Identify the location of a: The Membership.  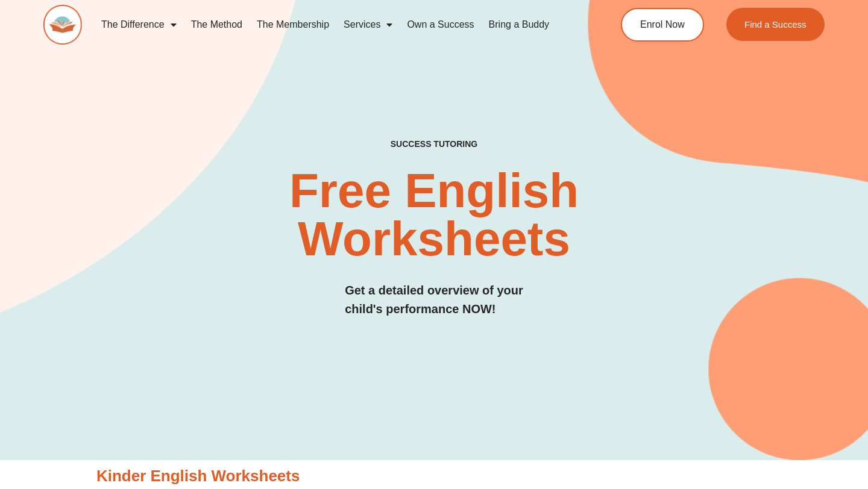
(293, 25).